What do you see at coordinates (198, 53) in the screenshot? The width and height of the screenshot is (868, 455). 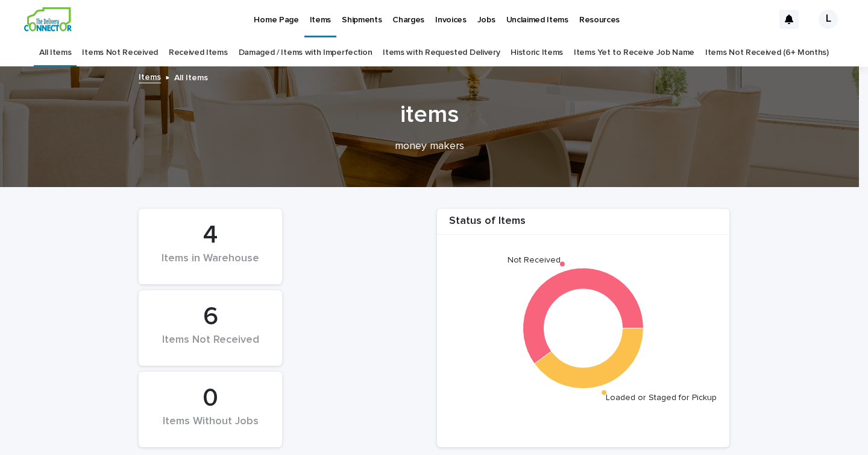 I see `a: Received Items` at bounding box center [198, 53].